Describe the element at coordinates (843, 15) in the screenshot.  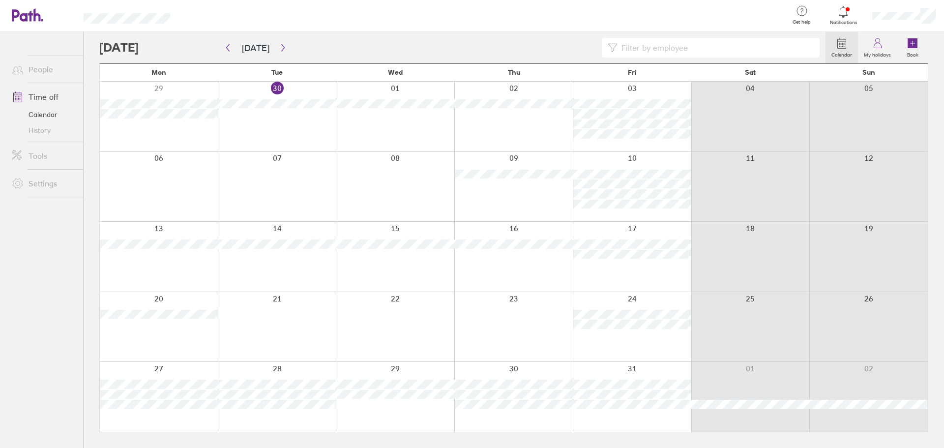
I see `a: Notifications` at that location.